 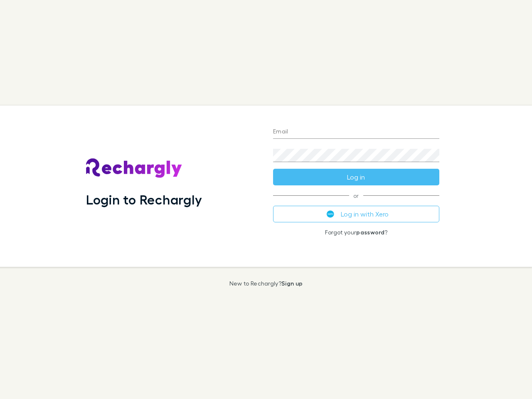 What do you see at coordinates (134, 168) in the screenshot?
I see `img: Rechargly's Logo` at bounding box center [134, 168].